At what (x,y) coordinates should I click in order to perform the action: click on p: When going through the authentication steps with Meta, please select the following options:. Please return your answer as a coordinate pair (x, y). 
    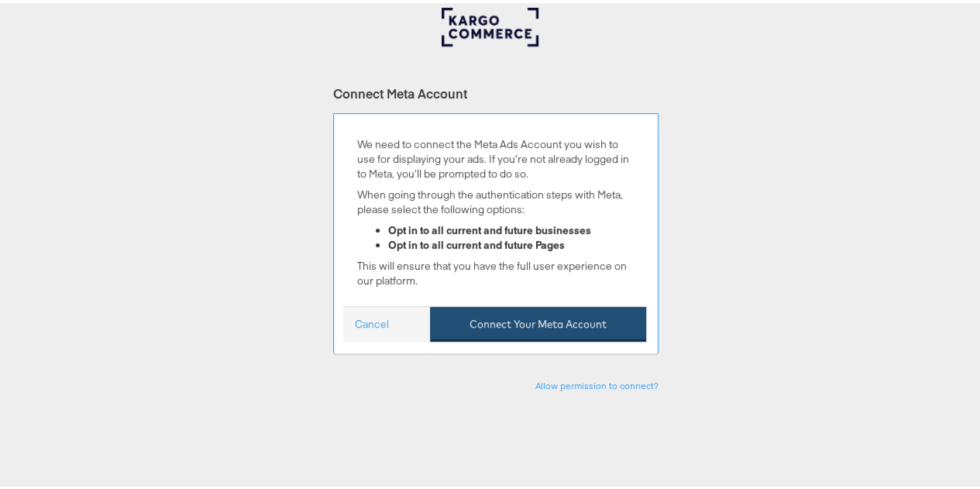
    Looking at the image, I should click on (496, 198).